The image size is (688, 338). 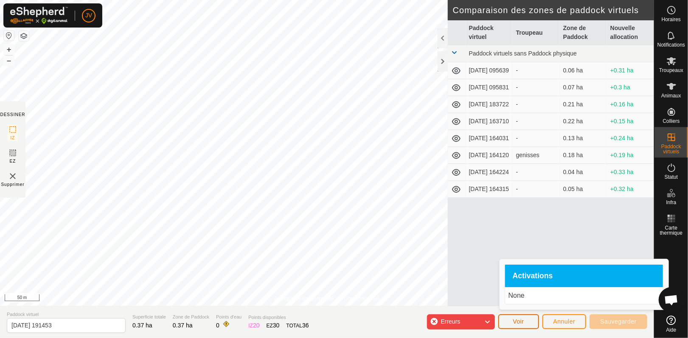 I want to click on td: +0.3 ha, so click(x=630, y=88).